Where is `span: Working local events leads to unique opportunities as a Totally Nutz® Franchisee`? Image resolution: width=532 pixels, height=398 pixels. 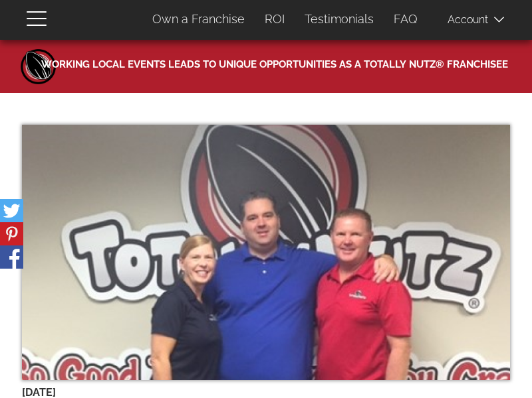
span: Working local events leads to unique opportunities as a Totally Nutz® Franchisee is located at coordinates (274, 63).